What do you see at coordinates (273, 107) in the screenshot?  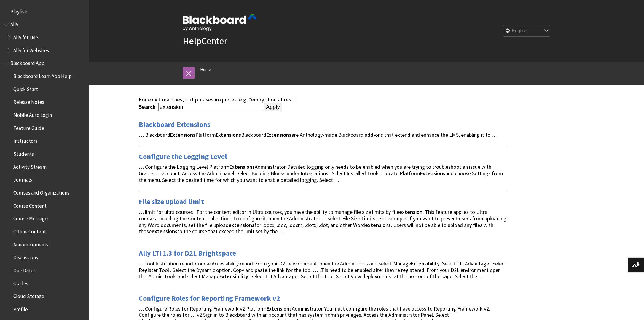 I see `input: Apply` at bounding box center [273, 107].